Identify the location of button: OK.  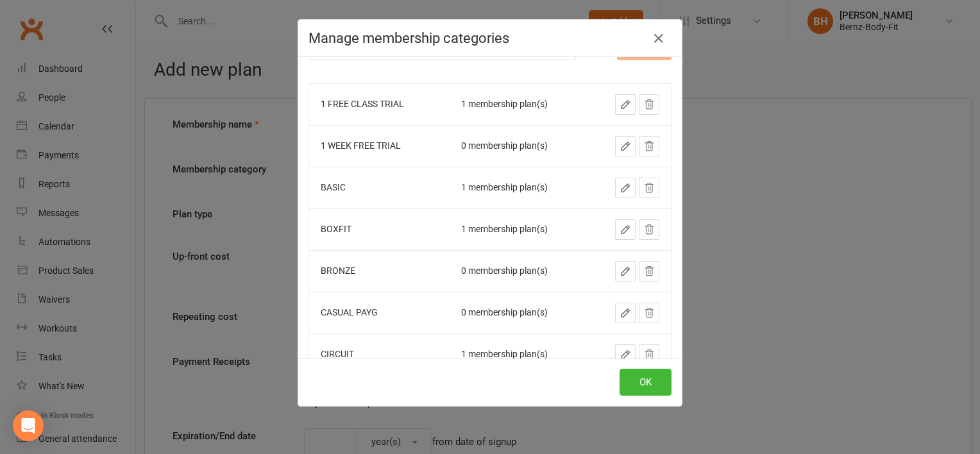
(645, 382).